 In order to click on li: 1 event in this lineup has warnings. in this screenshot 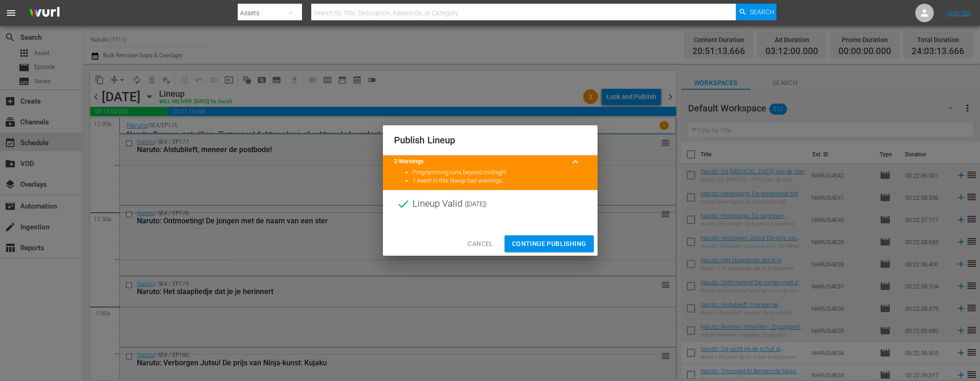, I will do `click(500, 181)`.